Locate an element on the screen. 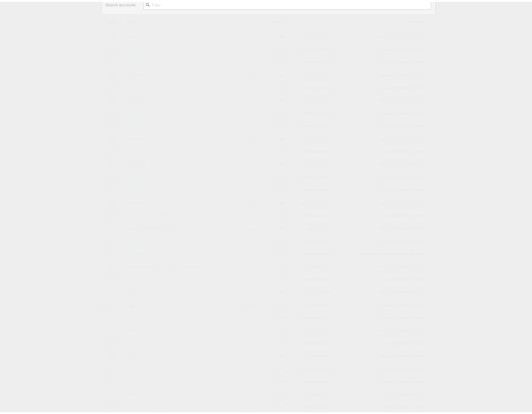 The image size is (532, 414). th: ID is located at coordinates (310, 20).